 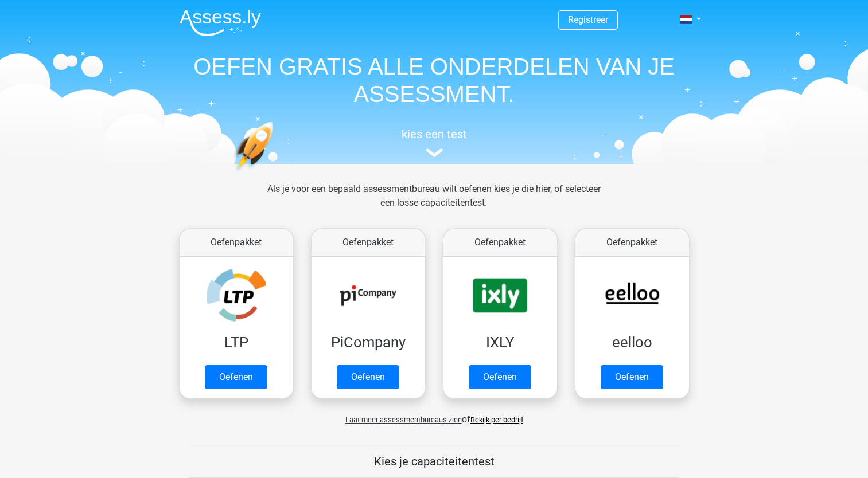 I want to click on img: oefenen, so click(x=275, y=173).